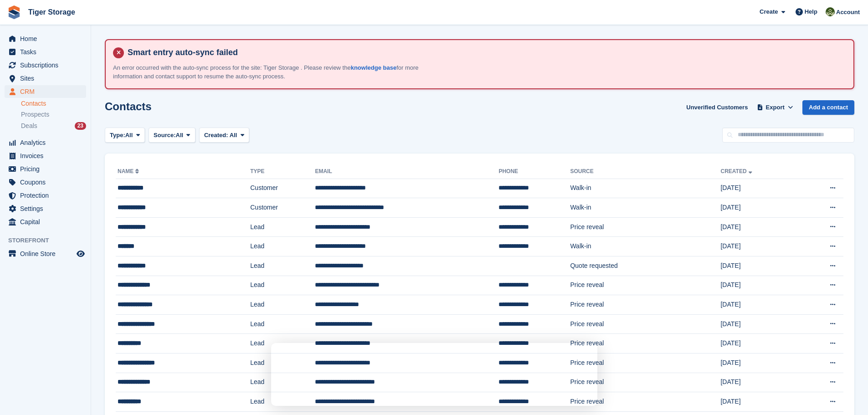  Describe the element at coordinates (80, 126) in the screenshot. I see `div: 23` at that location.